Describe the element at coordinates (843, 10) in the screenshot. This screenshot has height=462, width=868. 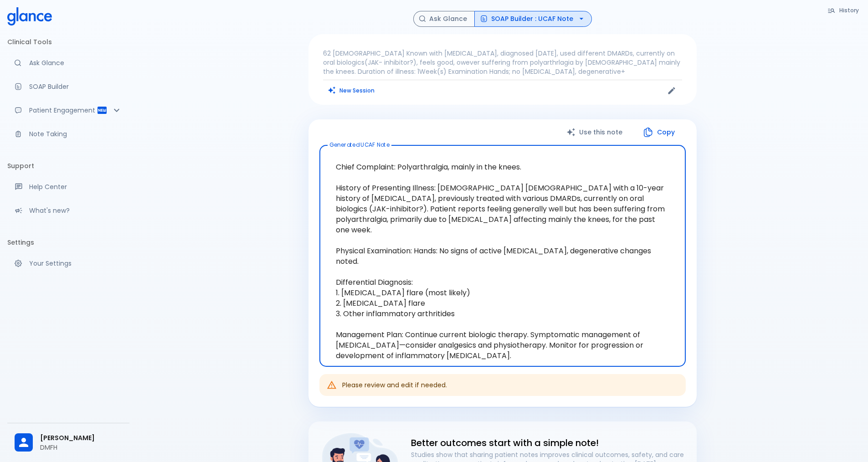
I see `button: History` at that location.